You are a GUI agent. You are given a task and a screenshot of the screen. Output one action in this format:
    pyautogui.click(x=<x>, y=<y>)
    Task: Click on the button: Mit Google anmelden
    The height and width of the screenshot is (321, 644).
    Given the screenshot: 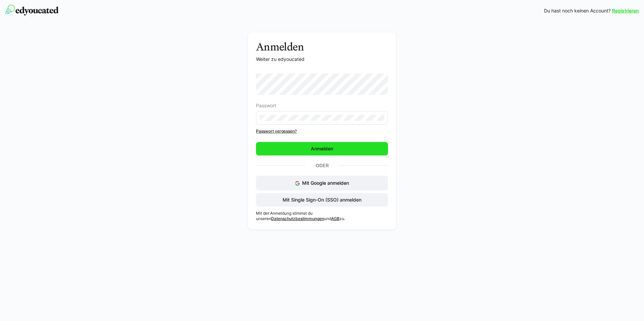 What is the action you would take?
    pyautogui.click(x=322, y=183)
    